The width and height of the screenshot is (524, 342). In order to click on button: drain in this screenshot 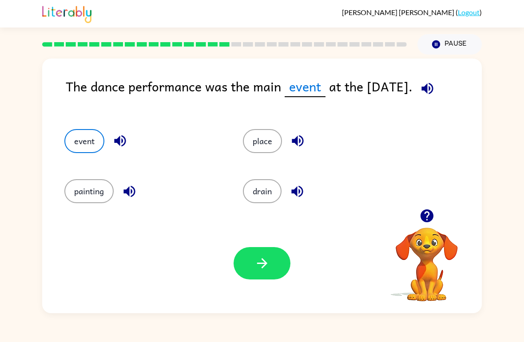, I will do `click(262, 191)`.